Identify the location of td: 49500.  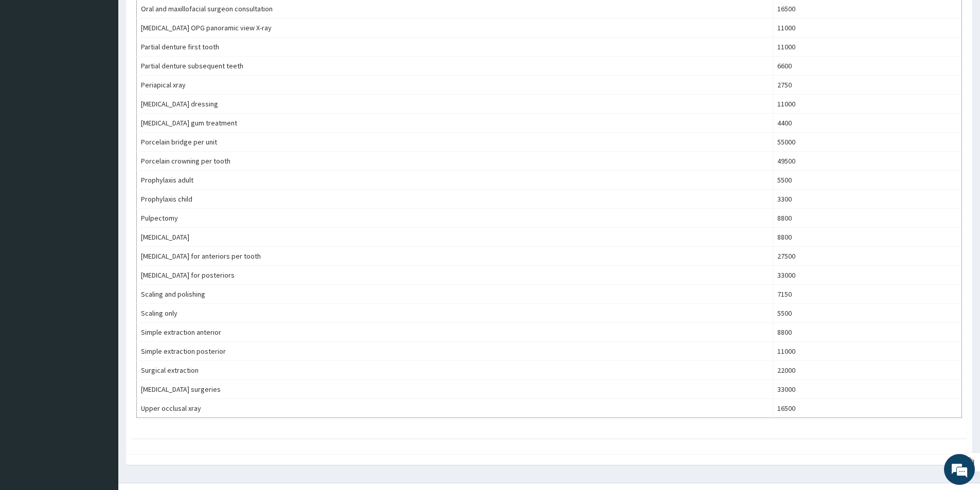
(866, 161).